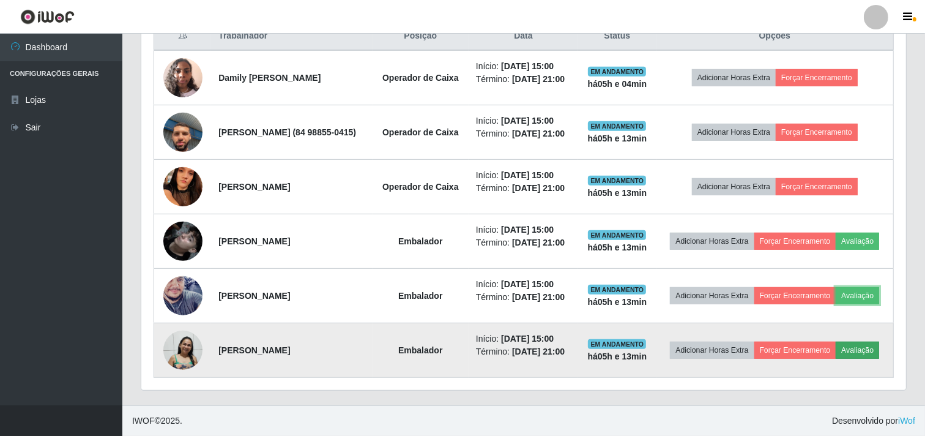  I want to click on img: 1756832131053.jpeg, so click(183, 350).